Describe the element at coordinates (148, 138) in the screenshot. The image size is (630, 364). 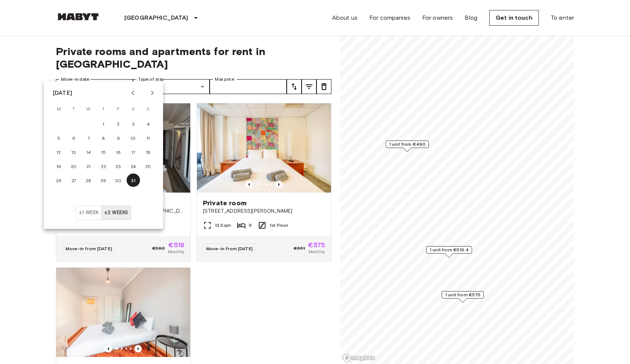
I see `font: 11` at that location.